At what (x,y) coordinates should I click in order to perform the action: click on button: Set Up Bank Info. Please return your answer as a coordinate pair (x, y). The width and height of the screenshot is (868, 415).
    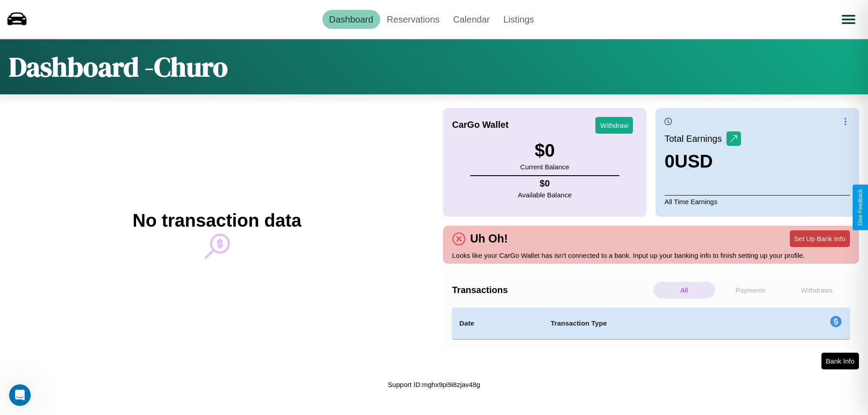
    Looking at the image, I should click on (820, 238).